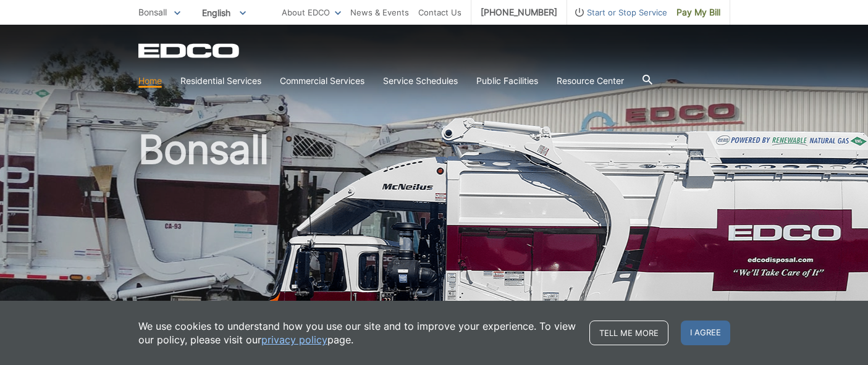 The height and width of the screenshot is (365, 868). What do you see at coordinates (312, 13) in the screenshot?
I see `a: About EDCO` at bounding box center [312, 13].